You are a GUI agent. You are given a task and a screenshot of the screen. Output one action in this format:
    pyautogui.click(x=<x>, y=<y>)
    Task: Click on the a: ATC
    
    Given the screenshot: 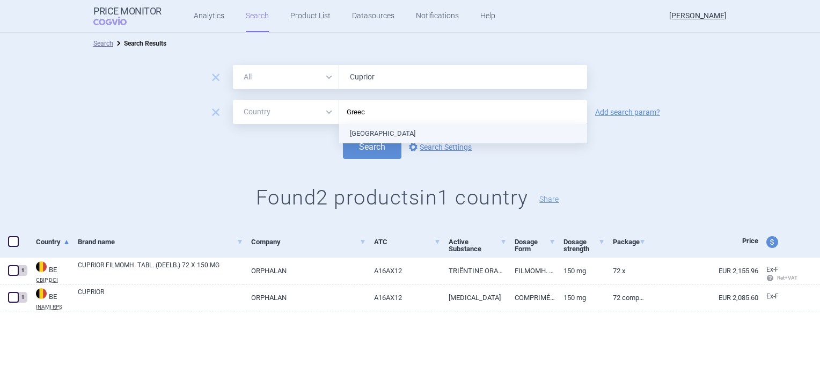 What is the action you would take?
    pyautogui.click(x=407, y=241)
    